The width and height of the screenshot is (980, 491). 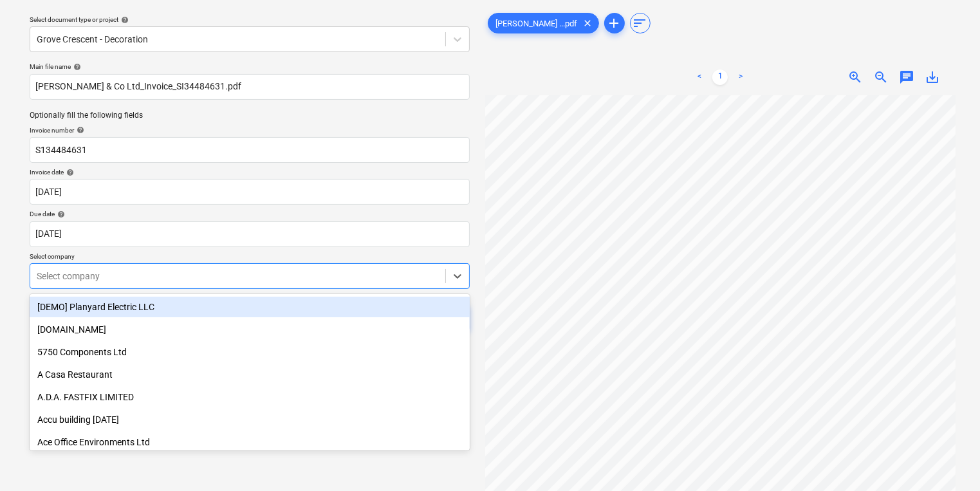 I want to click on span: add, so click(x=614, y=23).